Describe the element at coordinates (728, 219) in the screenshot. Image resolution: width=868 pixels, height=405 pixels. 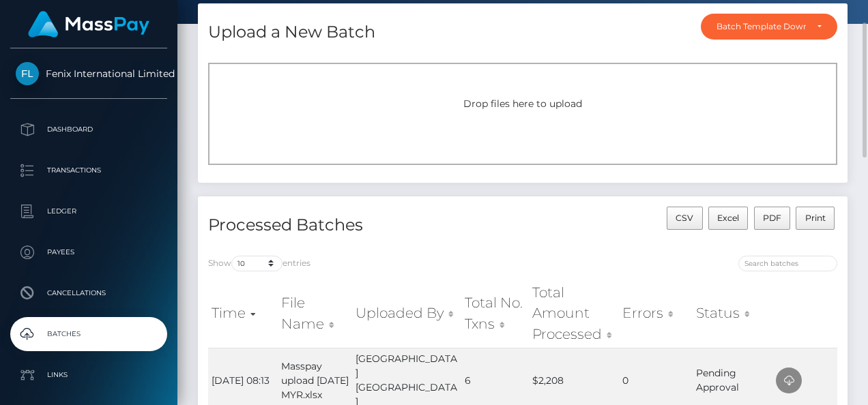
I see `button: Excel` at that location.